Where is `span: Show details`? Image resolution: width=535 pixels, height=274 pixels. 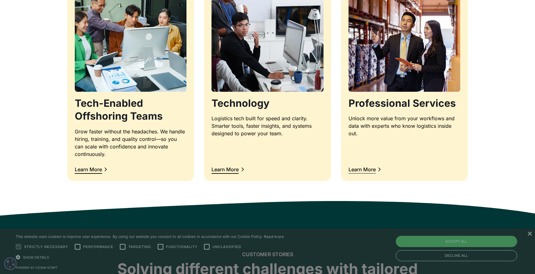 span: Show details is located at coordinates (36, 257).